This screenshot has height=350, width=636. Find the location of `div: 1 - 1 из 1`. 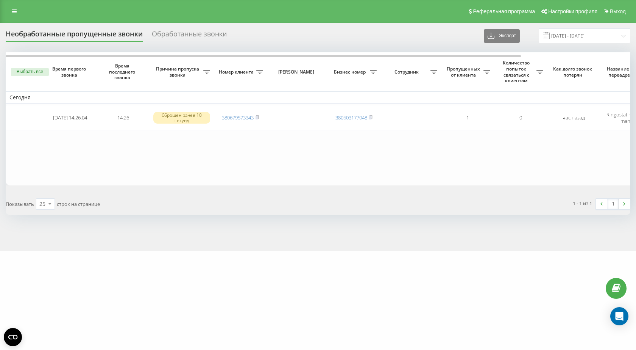

div: 1 - 1 из 1 is located at coordinates (583, 203).